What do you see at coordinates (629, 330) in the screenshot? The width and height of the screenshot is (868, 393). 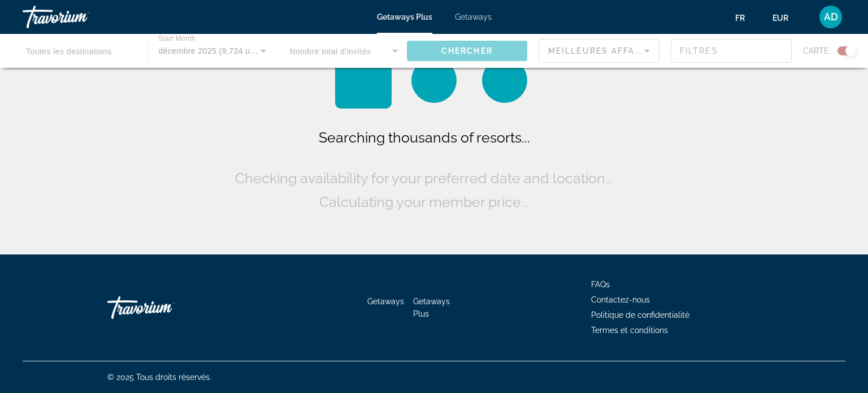 I see `span: Termes et conditions` at bounding box center [629, 330].